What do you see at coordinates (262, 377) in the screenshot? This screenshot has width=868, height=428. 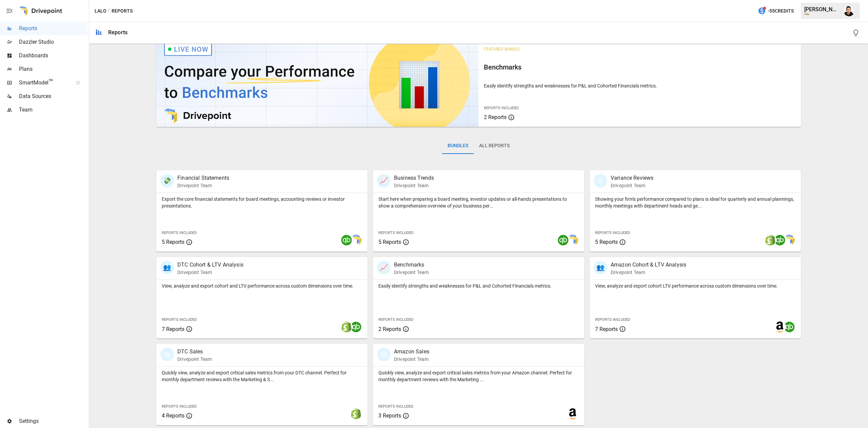 I see `p: Quickly view, analyze and export critical sales metrics from your DTC channel. Perfect for monthl...` at bounding box center [262, 377].